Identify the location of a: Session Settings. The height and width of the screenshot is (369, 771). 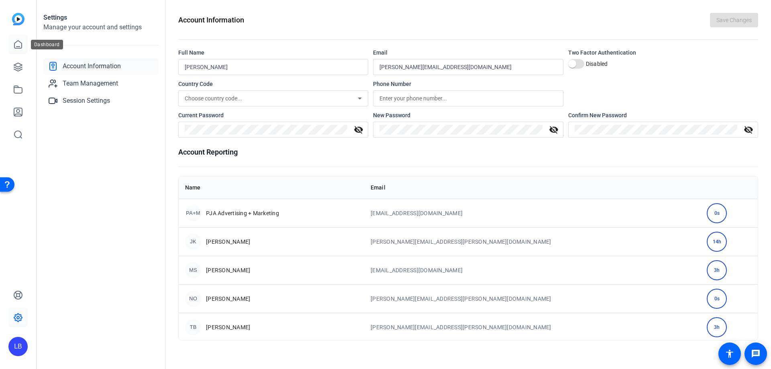
(101, 101).